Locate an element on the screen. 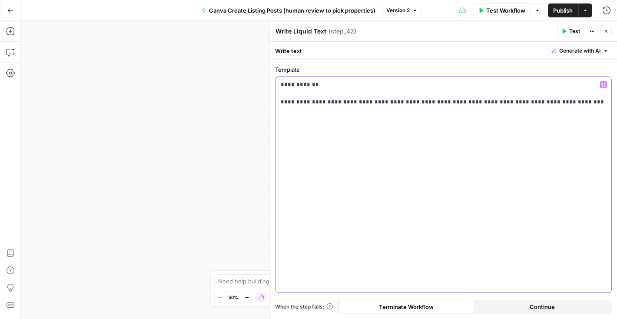 The image size is (617, 319). span: Generate with AI is located at coordinates (580, 51).